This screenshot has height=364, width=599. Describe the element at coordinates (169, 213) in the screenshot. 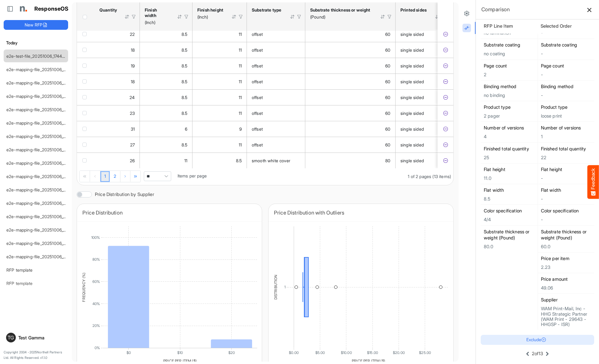

I see `div: Price Distribution` at that location.